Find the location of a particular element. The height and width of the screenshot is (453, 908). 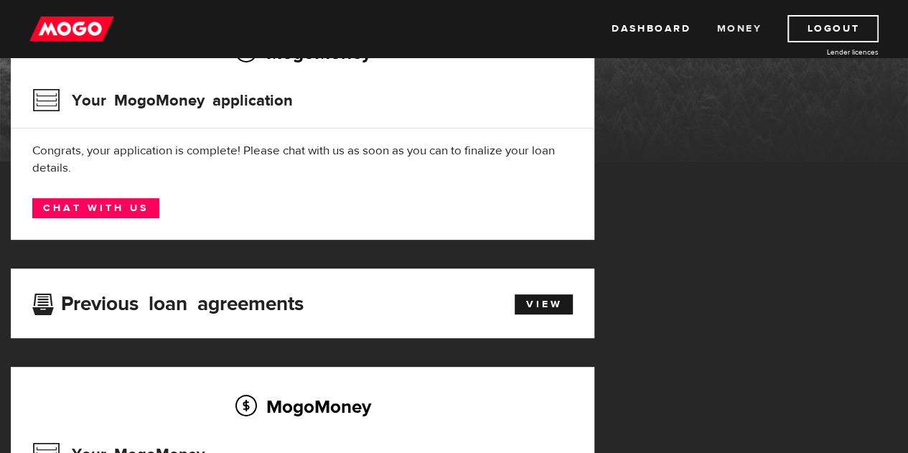

h3: Previous loan agreements is located at coordinates (168, 301).